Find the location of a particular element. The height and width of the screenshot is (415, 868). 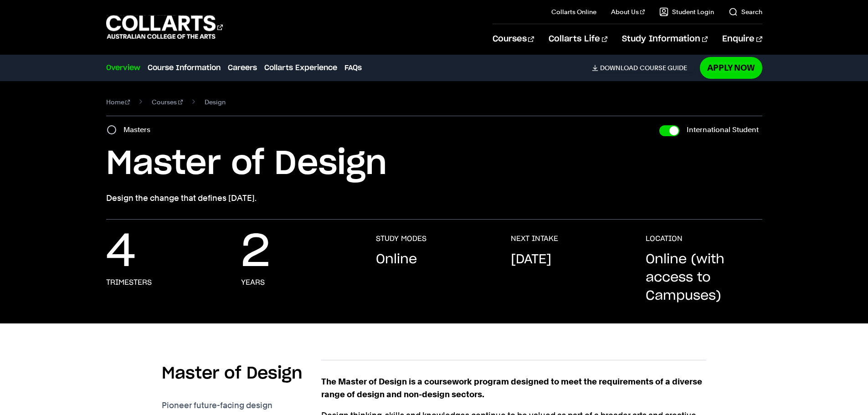

a: Student Login is located at coordinates (686, 12).